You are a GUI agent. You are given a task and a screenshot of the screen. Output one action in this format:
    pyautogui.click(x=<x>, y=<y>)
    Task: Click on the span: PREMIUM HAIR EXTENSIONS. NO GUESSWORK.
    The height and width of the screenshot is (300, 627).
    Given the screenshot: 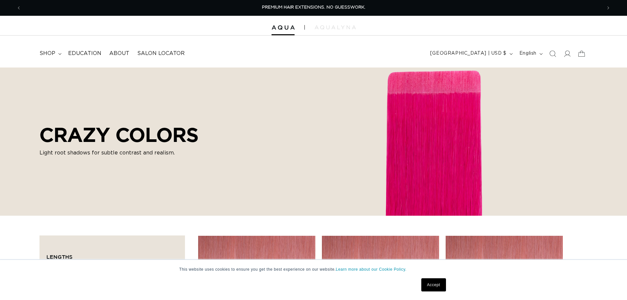 What is the action you would take?
    pyautogui.click(x=314, y=7)
    